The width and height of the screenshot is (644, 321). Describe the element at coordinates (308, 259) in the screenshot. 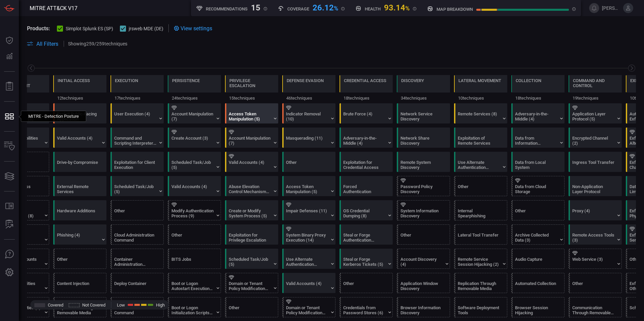

I see `div: T1550: Use Alternate Authentication Material` at that location.